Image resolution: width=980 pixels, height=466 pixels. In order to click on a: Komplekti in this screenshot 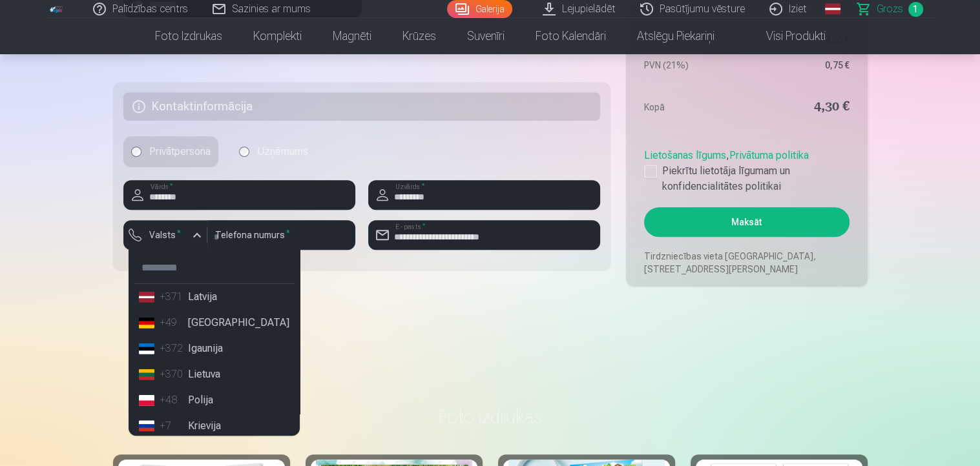, I will do `click(277, 36)`.